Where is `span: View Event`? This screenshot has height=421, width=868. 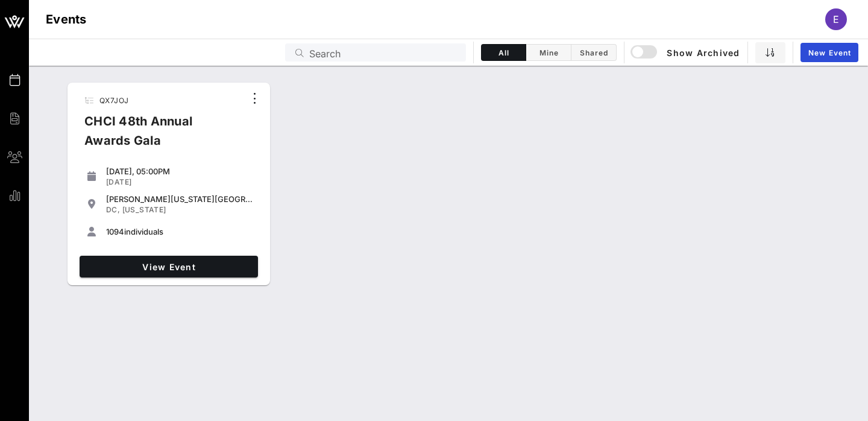 span: View Event is located at coordinates (169, 267).